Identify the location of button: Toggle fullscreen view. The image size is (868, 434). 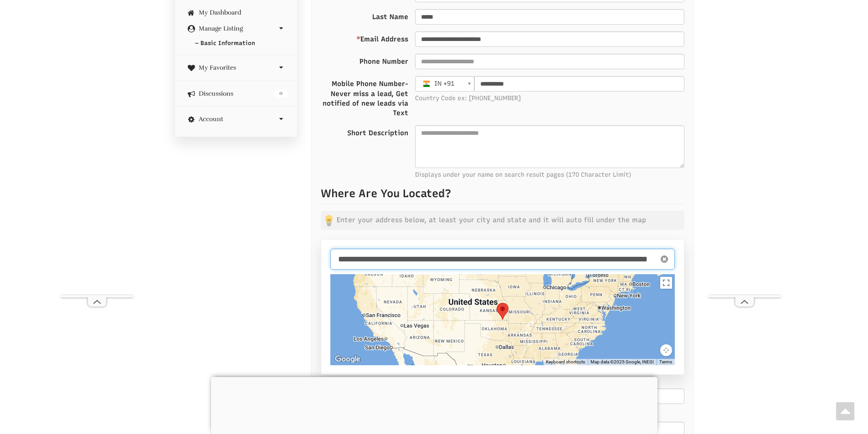
(666, 283).